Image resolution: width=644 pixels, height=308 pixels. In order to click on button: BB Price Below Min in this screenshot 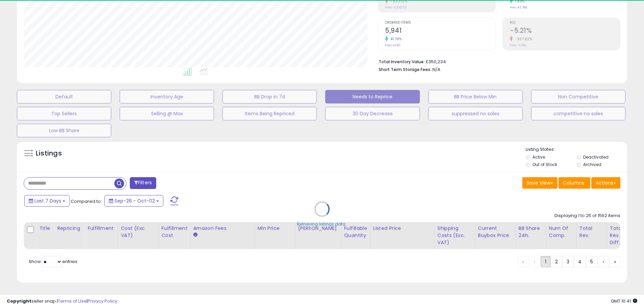, I will do `click(475, 97)`.